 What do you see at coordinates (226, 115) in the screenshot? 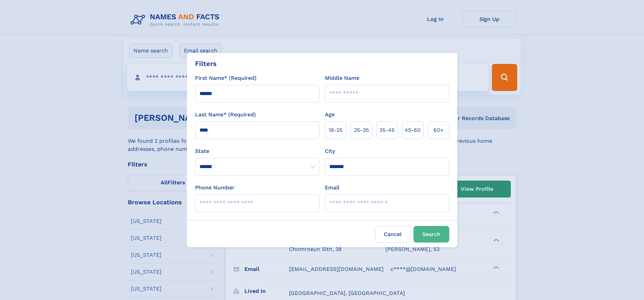
I see `label: Last Name* (Required)` at bounding box center [226, 115].